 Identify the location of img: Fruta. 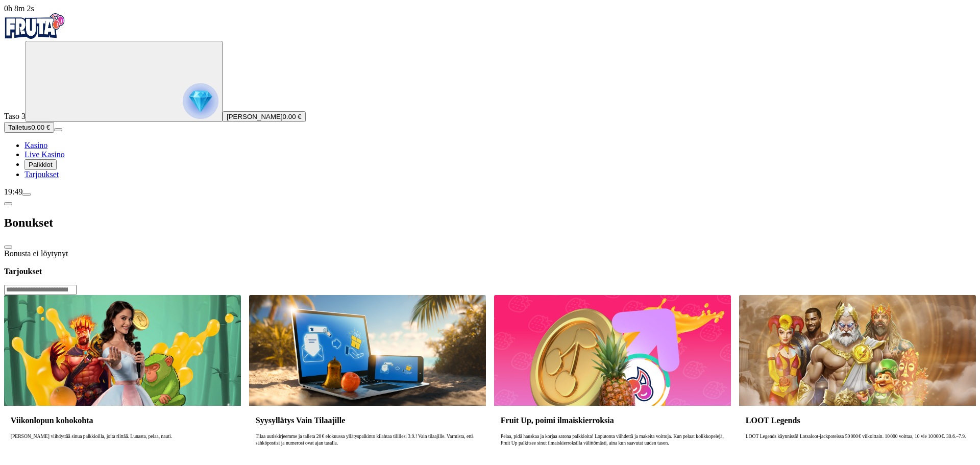
(35, 26).